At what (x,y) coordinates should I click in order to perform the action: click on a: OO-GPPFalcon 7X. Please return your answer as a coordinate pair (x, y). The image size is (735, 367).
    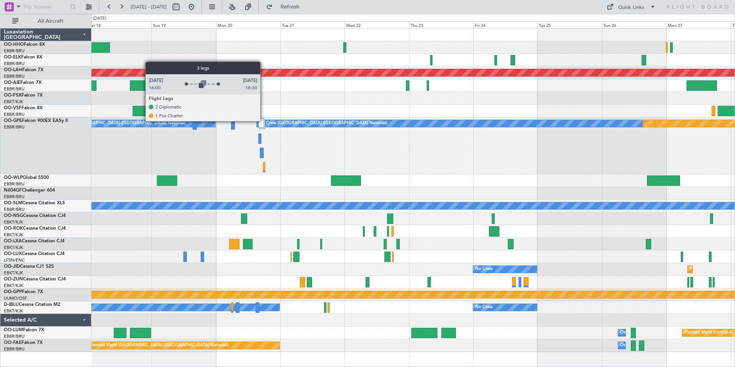
    Looking at the image, I should click on (23, 292).